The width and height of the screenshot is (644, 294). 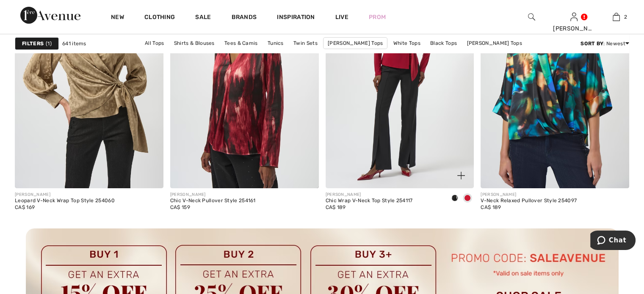 What do you see at coordinates (467, 198) in the screenshot?
I see `div: Deep cherry` at bounding box center [467, 198].